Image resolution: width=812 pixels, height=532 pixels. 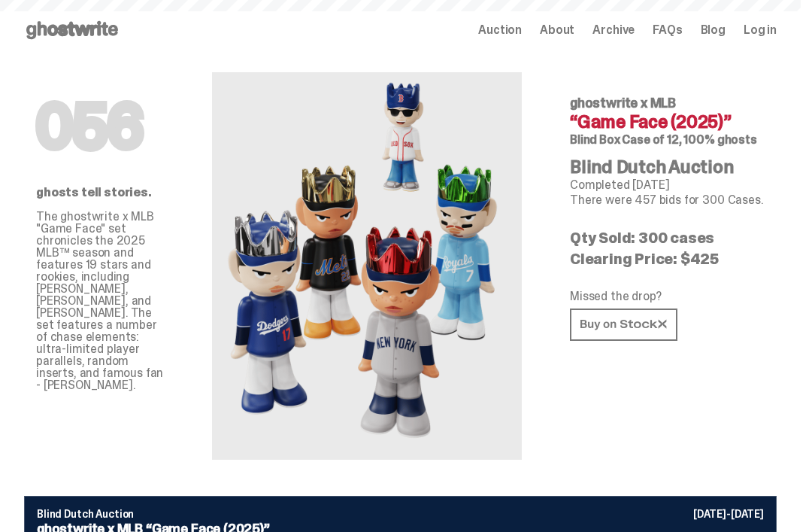 What do you see at coordinates (688, 139) in the screenshot?
I see `span: Case of 12, 100% ghosts` at bounding box center [688, 139].